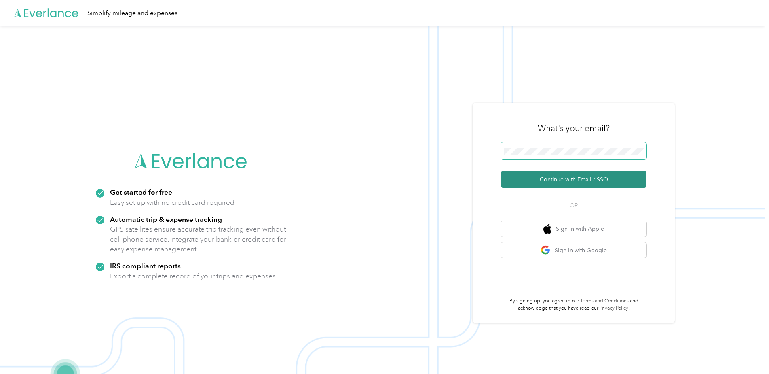 This screenshot has height=374, width=769. What do you see at coordinates (574, 228) in the screenshot?
I see `button: apple logoSign in with Apple` at bounding box center [574, 228].